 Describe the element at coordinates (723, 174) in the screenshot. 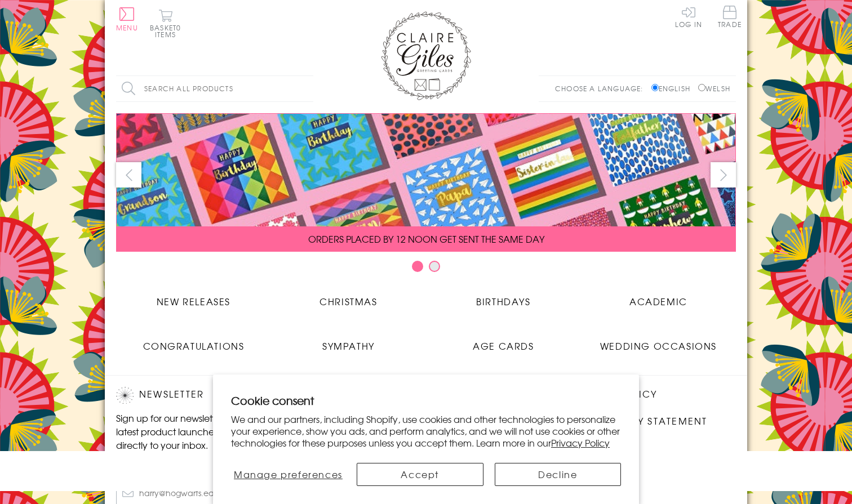

I see `button: next` at that location.